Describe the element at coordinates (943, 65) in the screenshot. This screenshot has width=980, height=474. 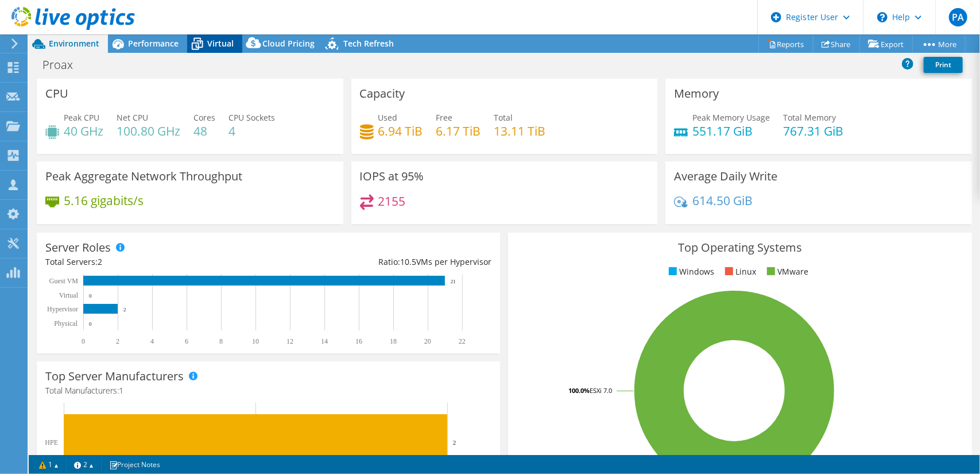
I see `a: Print` at that location.